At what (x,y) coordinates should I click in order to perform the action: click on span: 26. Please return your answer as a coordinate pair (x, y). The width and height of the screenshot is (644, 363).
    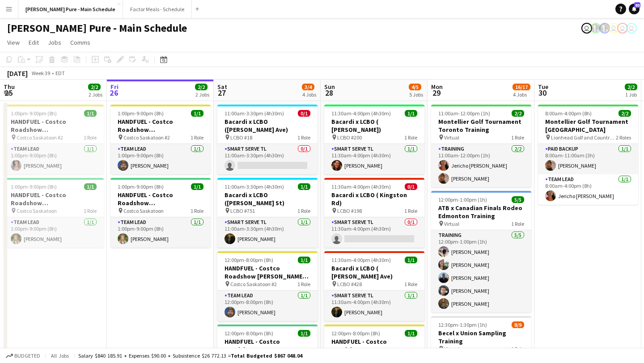
    Looking at the image, I should click on (114, 92).